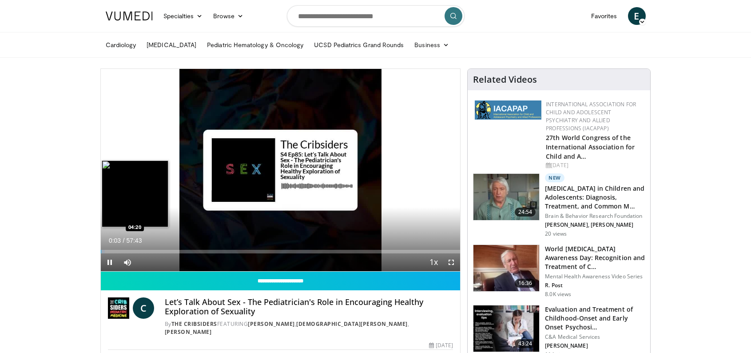 The image size is (751, 353). What do you see at coordinates (110, 262) in the screenshot?
I see `button: Pause` at bounding box center [110, 262].